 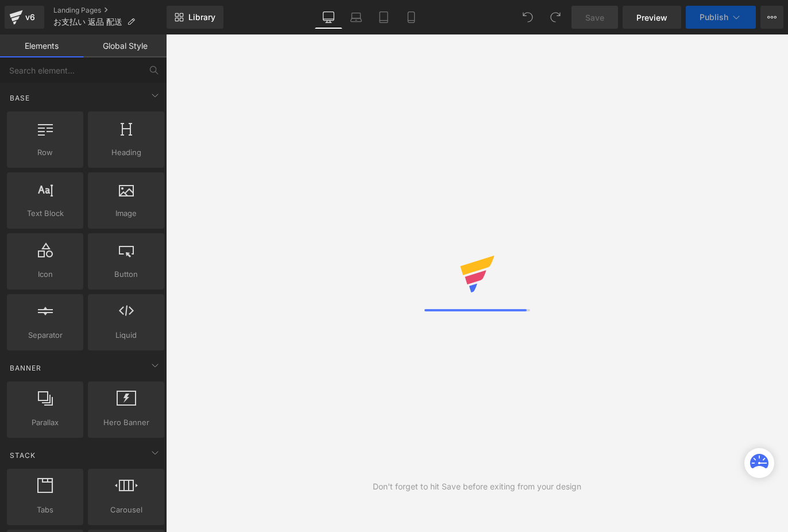 What do you see at coordinates (126, 274) in the screenshot?
I see `span: Button` at bounding box center [126, 274].